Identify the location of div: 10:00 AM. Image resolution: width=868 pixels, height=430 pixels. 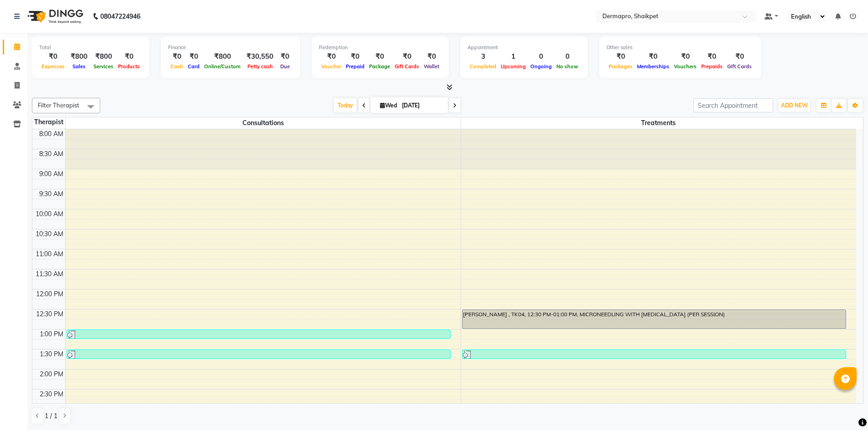
(50, 214).